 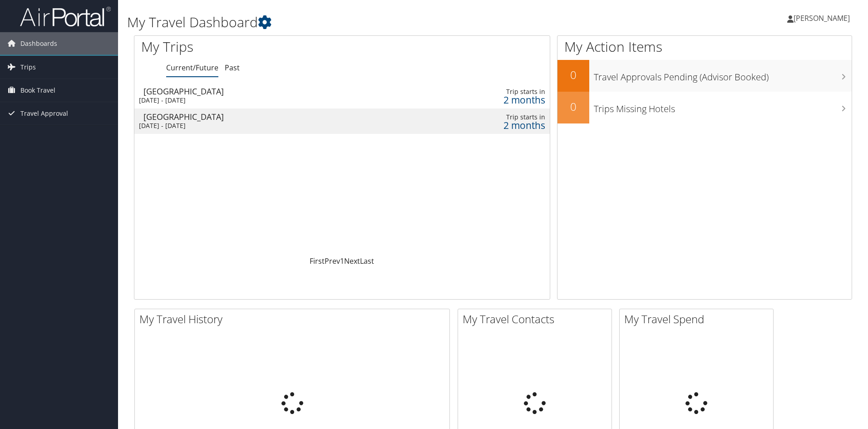 I want to click on a: Last, so click(x=367, y=261).